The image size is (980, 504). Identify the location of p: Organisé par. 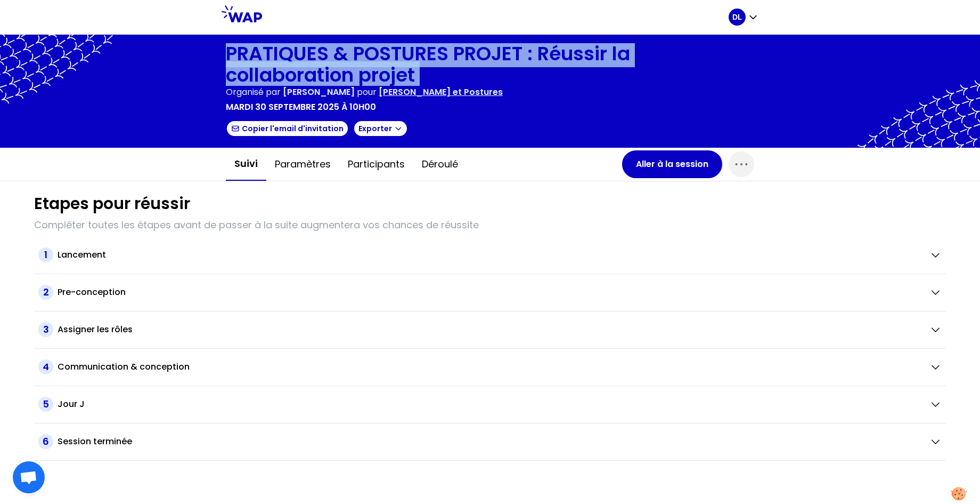
(253, 92).